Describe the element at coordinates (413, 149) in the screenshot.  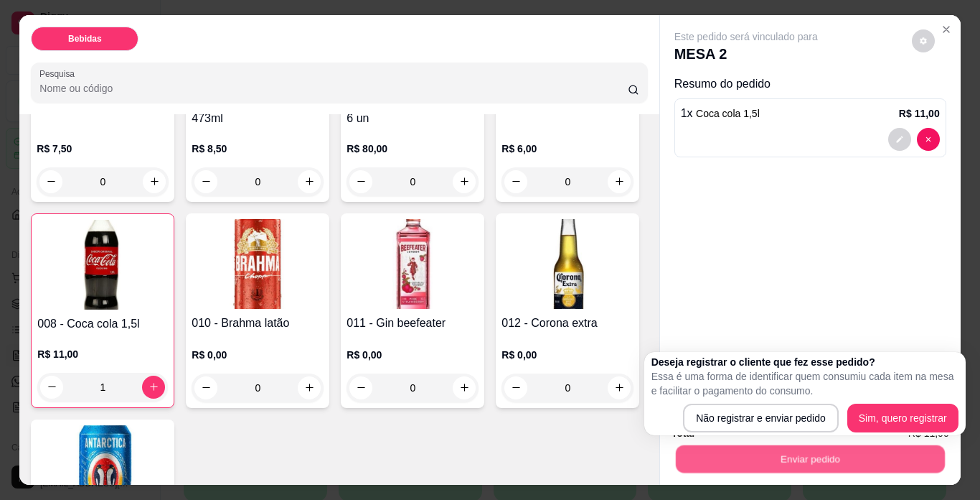
I see `p: R$ 80,00` at that location.